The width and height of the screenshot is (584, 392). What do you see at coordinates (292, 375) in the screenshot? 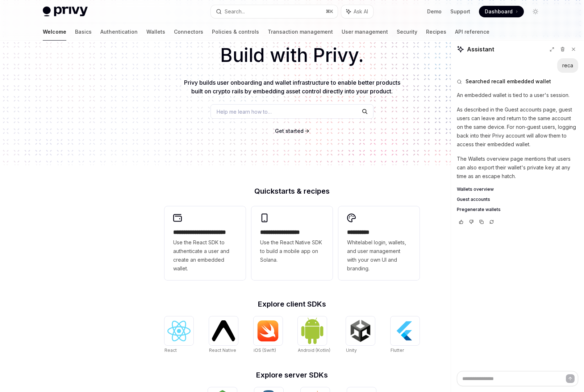
I see `h2: Explore server SDKs` at bounding box center [292, 375].